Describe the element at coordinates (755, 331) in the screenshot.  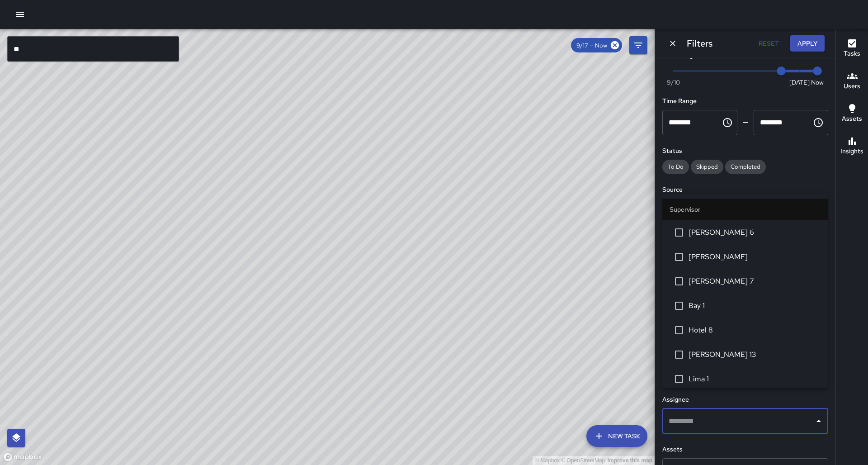
I see `span: Hotel 8` at that location.